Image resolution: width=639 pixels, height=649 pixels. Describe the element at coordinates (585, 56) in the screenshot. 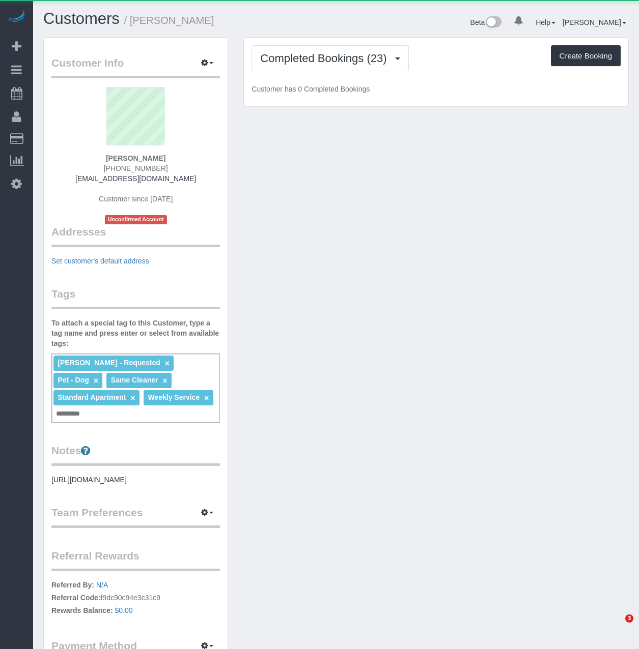

I see `button: Create Booking` at that location.